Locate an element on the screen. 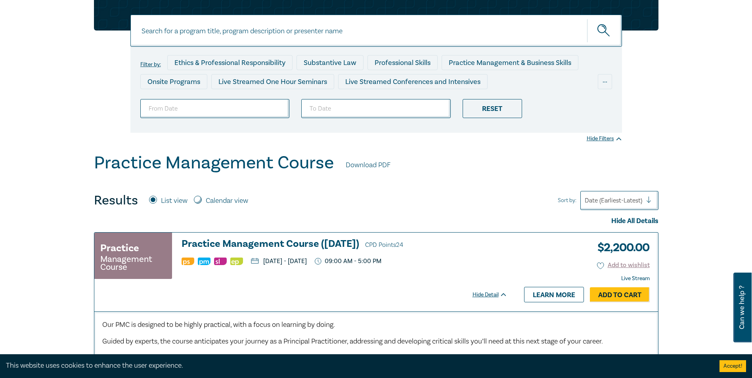 The width and height of the screenshot is (752, 378). div: Live Streamed Conferences and Intensives is located at coordinates (412, 82).